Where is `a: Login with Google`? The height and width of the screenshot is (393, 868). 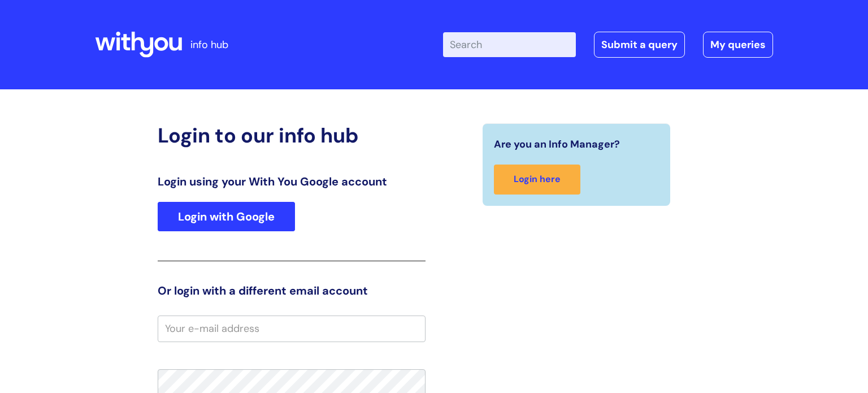 a: Login with Google is located at coordinates (226, 217).